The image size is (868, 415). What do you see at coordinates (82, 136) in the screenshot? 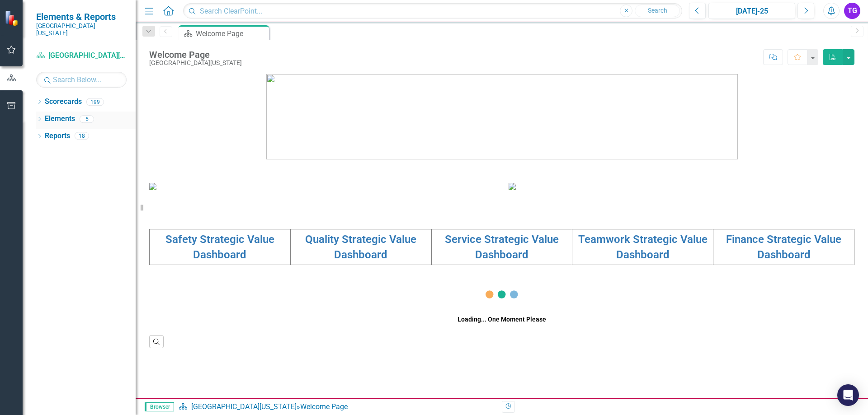
I see `div: 18` at bounding box center [82, 136].